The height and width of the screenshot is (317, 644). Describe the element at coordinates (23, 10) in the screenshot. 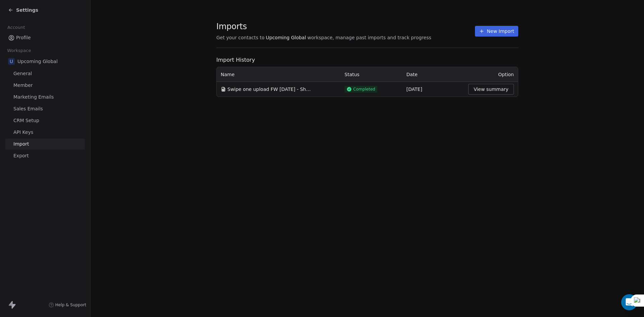

I see `a: Settings` at that location.